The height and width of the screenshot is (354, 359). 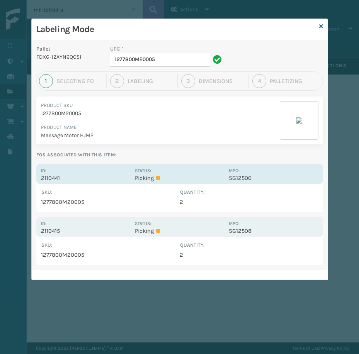 I want to click on div: Selecting FO, so click(x=80, y=81).